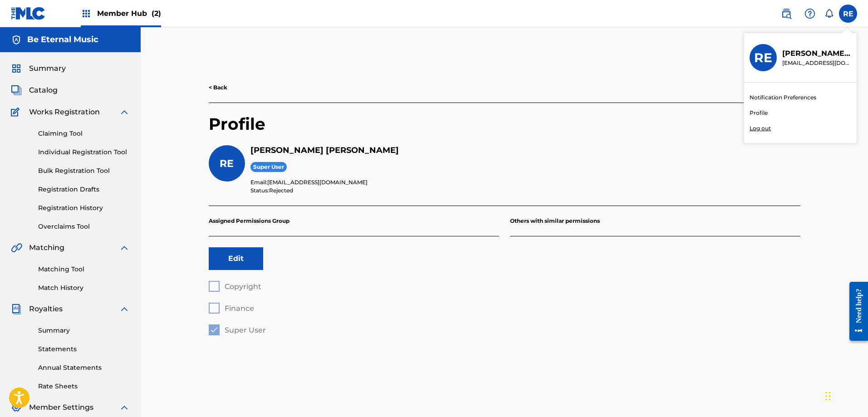 Image resolution: width=868 pixels, height=417 pixels. What do you see at coordinates (817, 63) in the screenshot?
I see `p: espinoficial@gmail.com` at bounding box center [817, 63].